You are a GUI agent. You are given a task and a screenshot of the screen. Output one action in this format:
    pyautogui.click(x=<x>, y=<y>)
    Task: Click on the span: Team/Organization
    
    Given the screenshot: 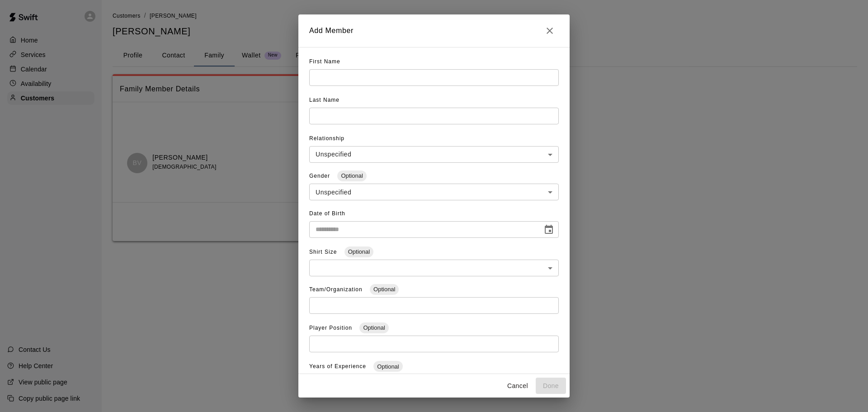 What is the action you would take?
    pyautogui.click(x=337, y=289)
    